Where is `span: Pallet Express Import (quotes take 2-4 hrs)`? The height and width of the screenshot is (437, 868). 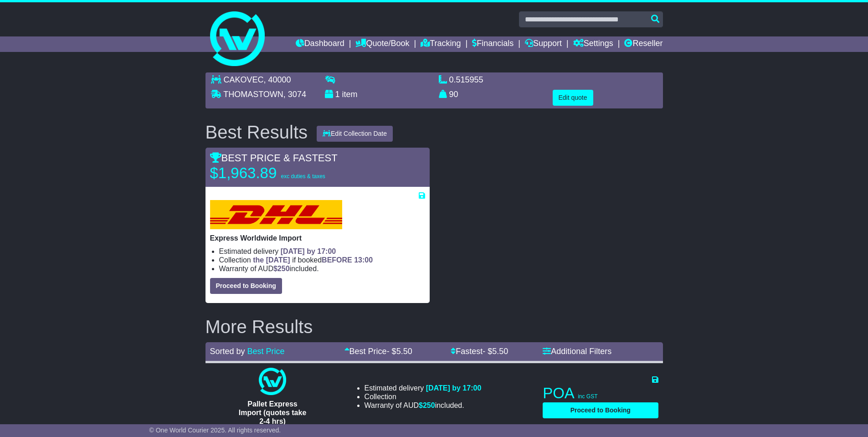
span: Pallet Express Import (quotes take 2-4 hrs) is located at coordinates (273, 412).